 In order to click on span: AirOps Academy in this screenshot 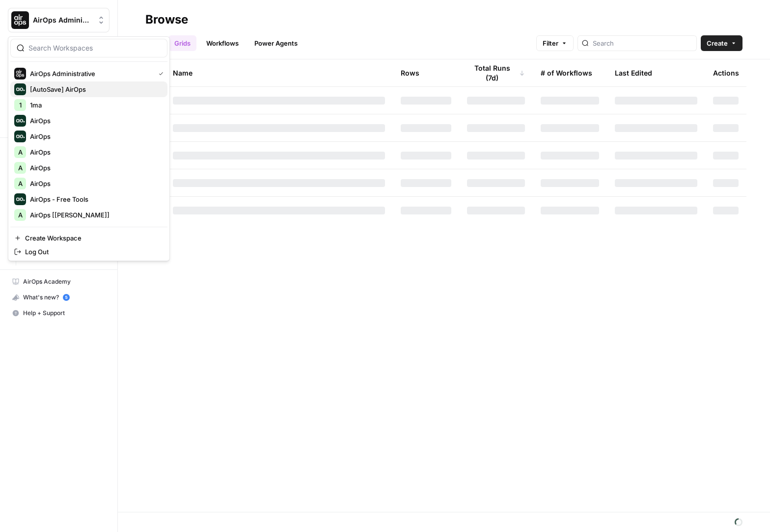, I will do `click(64, 282)`.